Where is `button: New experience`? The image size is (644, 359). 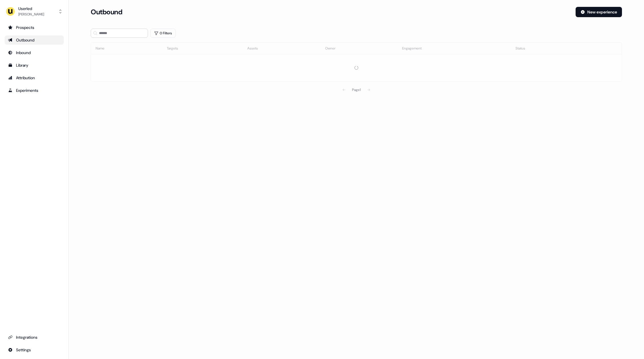 button: New experience is located at coordinates (599, 12).